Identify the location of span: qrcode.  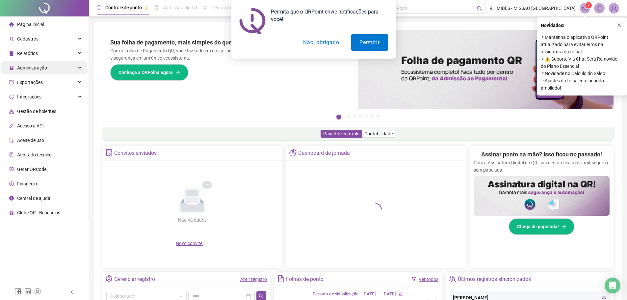
(12, 169).